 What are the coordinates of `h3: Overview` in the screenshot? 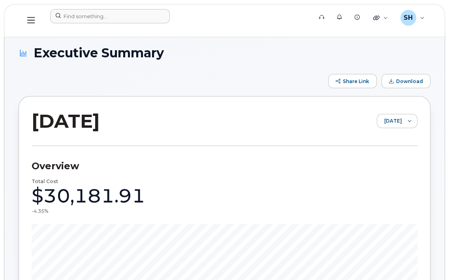 It's located at (224, 166).